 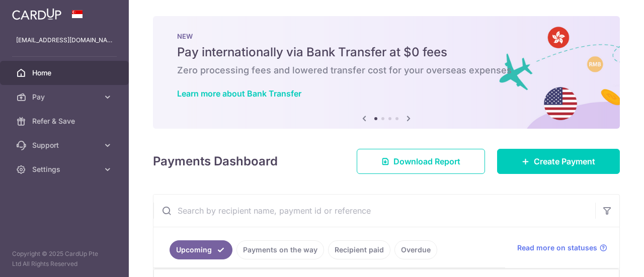 What do you see at coordinates (427, 161) in the screenshot?
I see `span: Download Report` at bounding box center [427, 161].